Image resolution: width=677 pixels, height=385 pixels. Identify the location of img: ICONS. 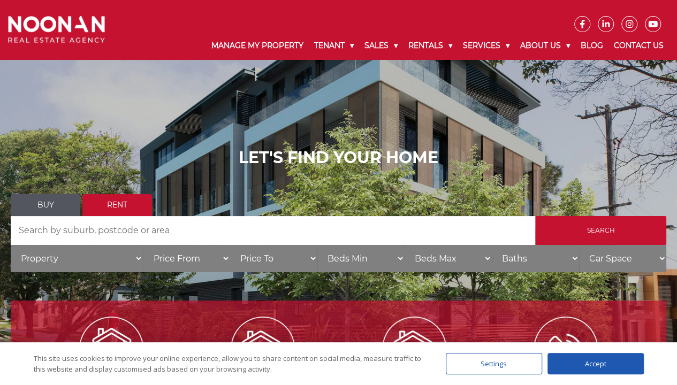
(566, 349).